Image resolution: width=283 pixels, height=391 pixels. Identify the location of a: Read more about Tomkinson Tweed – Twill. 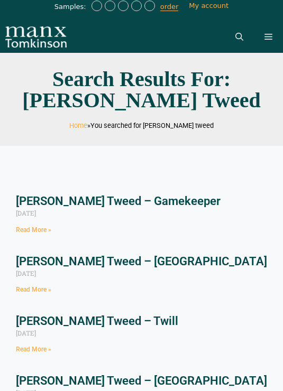
(33, 350).